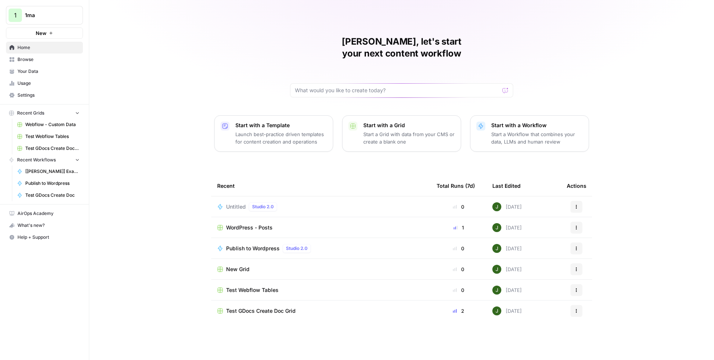 The width and height of the screenshot is (714, 360). Describe the element at coordinates (52, 195) in the screenshot. I see `span: Test GDocs Create Doc` at that location.